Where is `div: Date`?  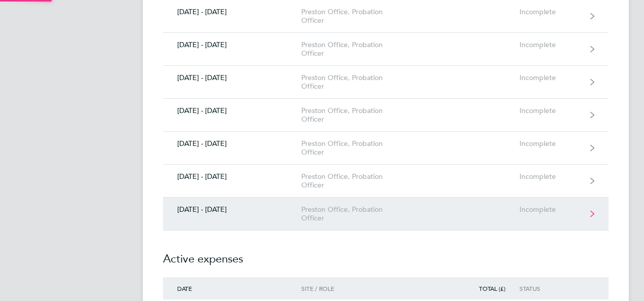
div: Date is located at coordinates (232, 288).